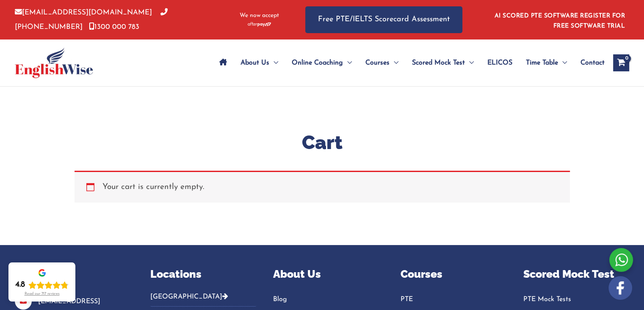 The image size is (644, 310). I want to click on a: PTE, so click(453, 299).